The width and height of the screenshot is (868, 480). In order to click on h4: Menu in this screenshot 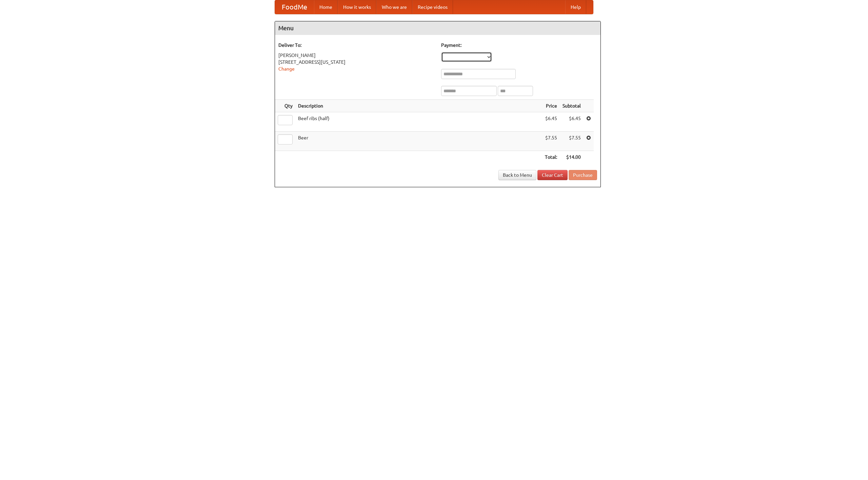, I will do `click(438, 28)`.